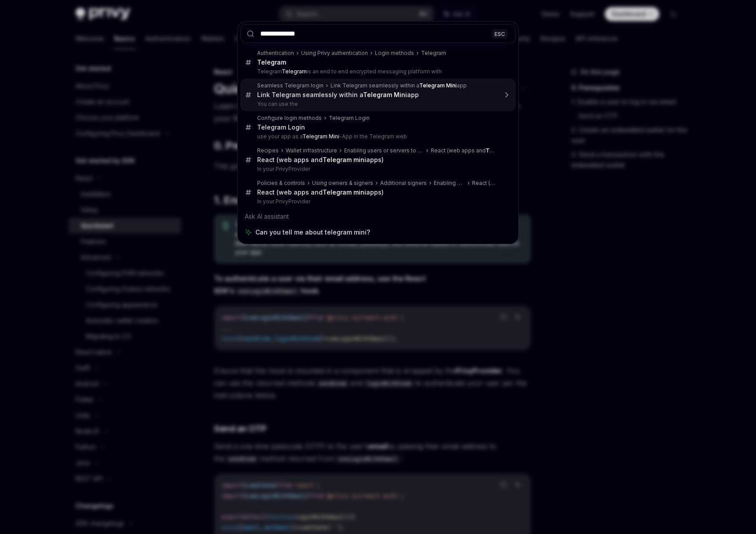 The image size is (756, 534). I want to click on span: Can you tell me about telegram mini?, so click(312, 232).